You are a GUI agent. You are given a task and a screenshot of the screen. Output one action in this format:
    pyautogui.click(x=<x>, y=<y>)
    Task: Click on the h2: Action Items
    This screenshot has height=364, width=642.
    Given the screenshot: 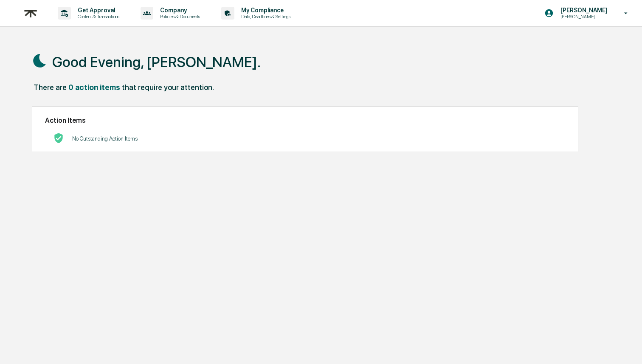 What is the action you would take?
    pyautogui.click(x=305, y=120)
    